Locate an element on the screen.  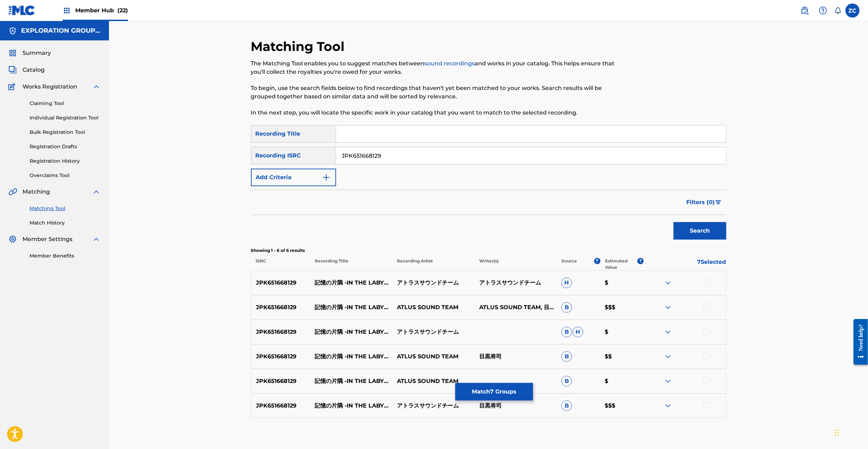
a: SummarySummary is located at coordinates (29, 53).